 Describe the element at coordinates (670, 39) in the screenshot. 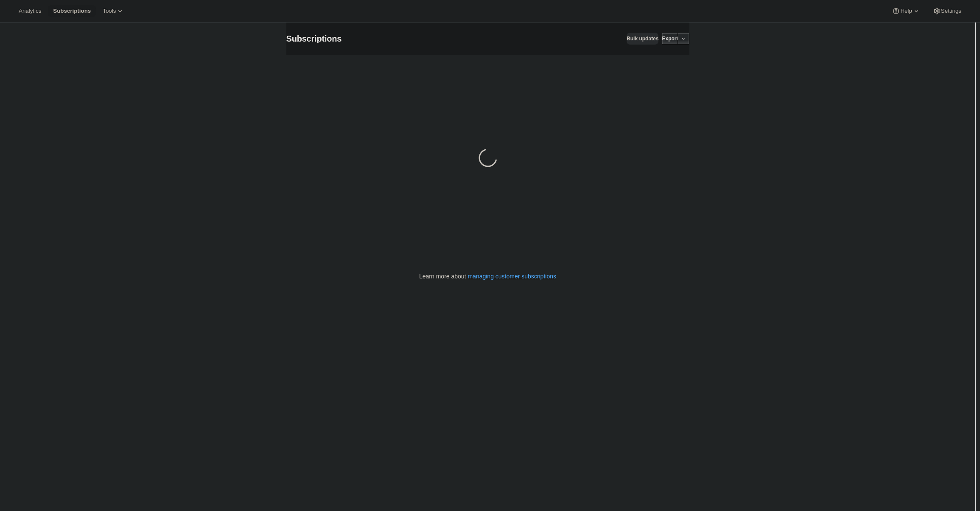

I see `span: Export` at that location.